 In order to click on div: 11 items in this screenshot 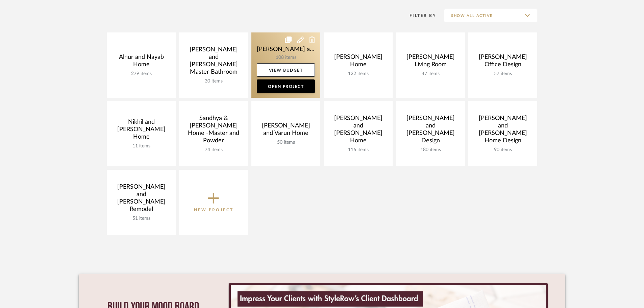, I will do `click(141, 146)`.